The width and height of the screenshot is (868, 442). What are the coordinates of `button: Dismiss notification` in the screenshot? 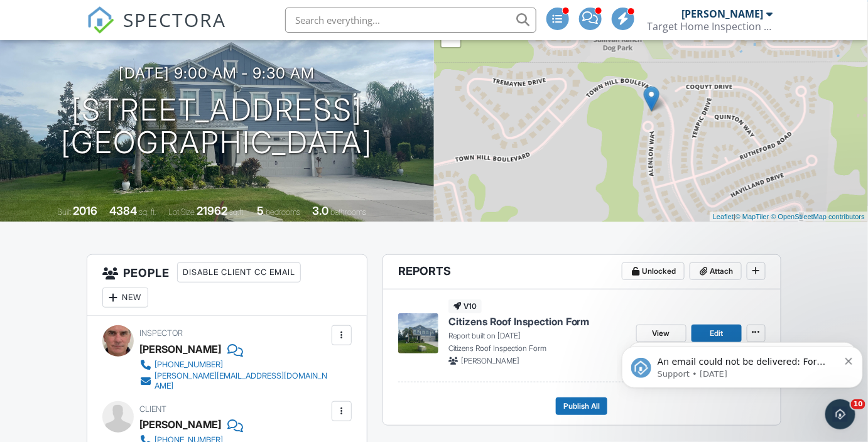 It's located at (232, 40).